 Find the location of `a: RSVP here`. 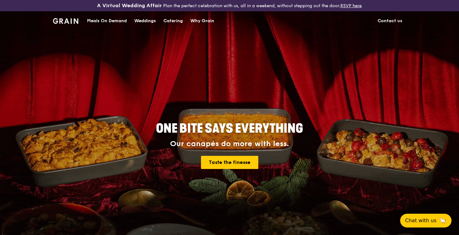

a: RSVP here is located at coordinates (351, 6).